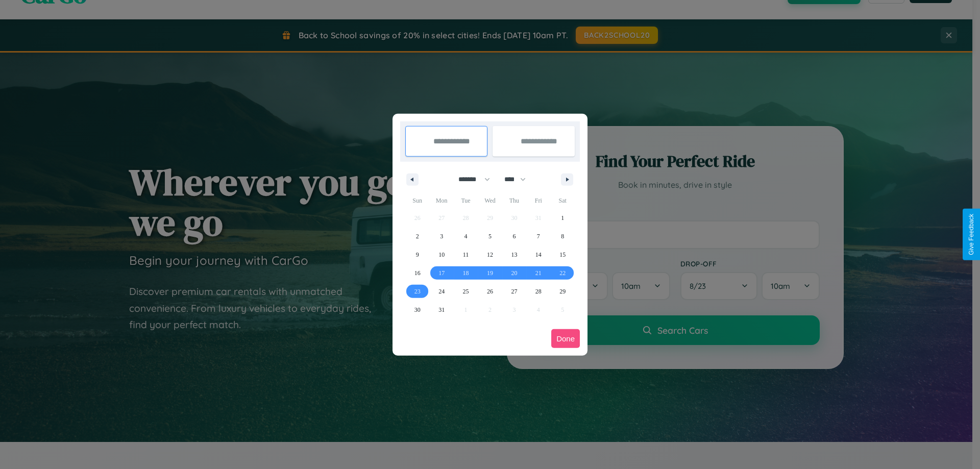 The image size is (980, 469). I want to click on span: 23, so click(417, 291).